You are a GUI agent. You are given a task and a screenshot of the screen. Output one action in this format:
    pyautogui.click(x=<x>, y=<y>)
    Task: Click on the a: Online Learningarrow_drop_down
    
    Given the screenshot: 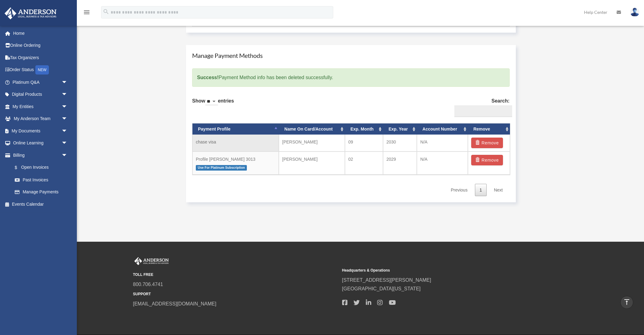 What is the action you would take?
    pyautogui.click(x=41, y=143)
    